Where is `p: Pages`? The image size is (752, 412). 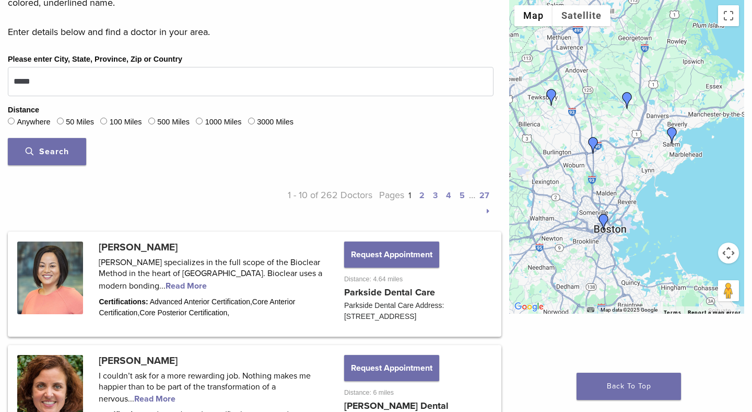
p: Pages is located at coordinates (433, 203).